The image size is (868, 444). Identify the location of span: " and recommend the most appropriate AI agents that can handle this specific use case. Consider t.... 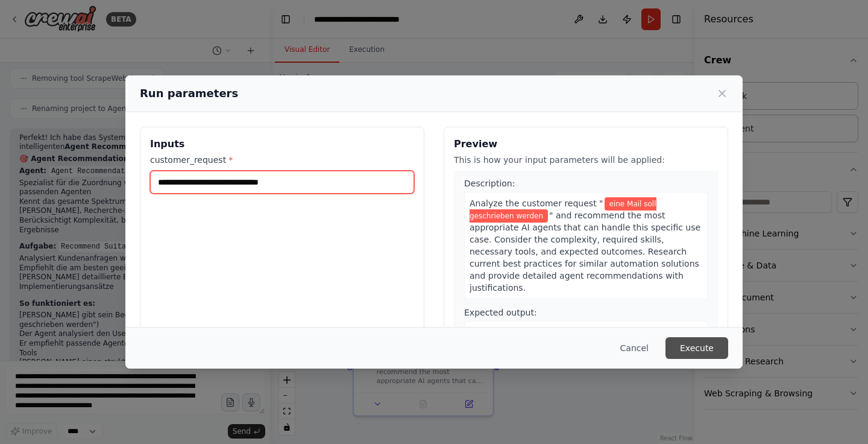
(584, 252).